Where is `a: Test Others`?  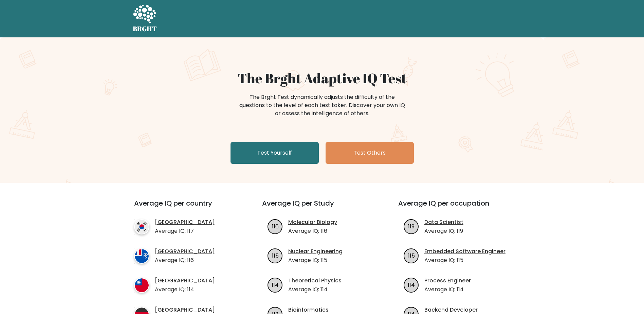 a: Test Others is located at coordinates (370, 153).